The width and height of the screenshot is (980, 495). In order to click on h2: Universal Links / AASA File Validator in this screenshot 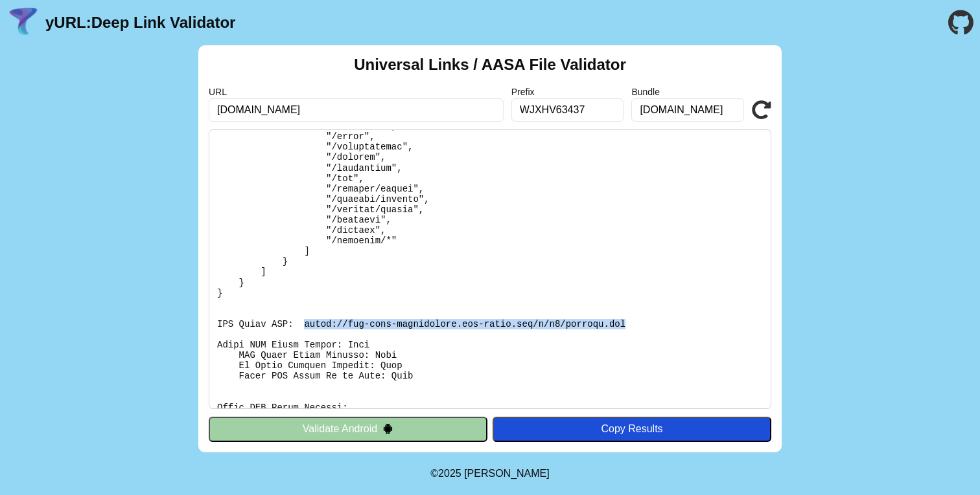, I will do `click(490, 65)`.